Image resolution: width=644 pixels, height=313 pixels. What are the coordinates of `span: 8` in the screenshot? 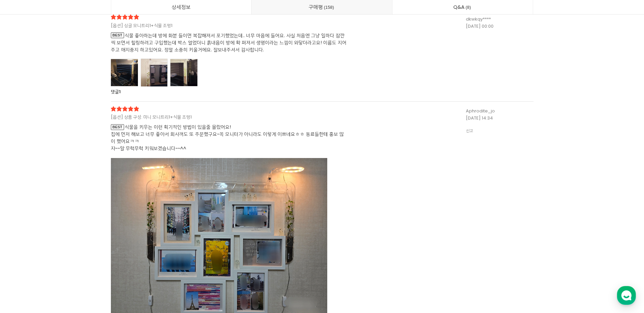 It's located at (468, 7).